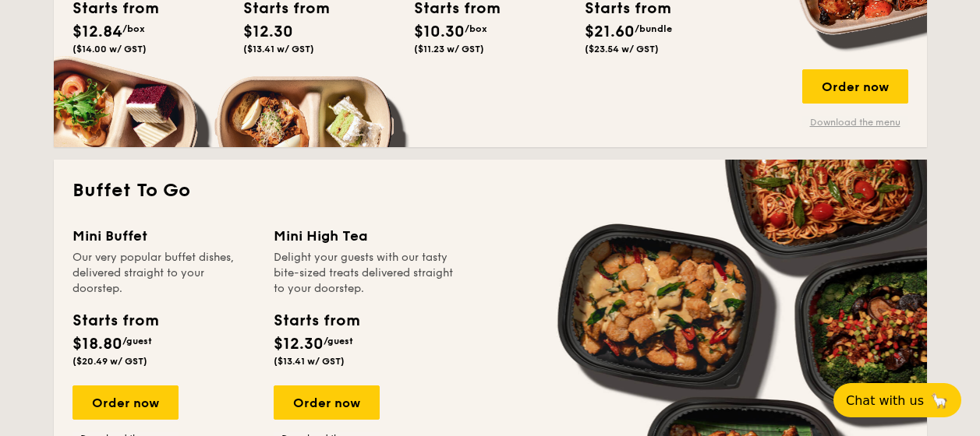 The height and width of the screenshot is (436, 980). I want to click on span: $18.80, so click(97, 344).